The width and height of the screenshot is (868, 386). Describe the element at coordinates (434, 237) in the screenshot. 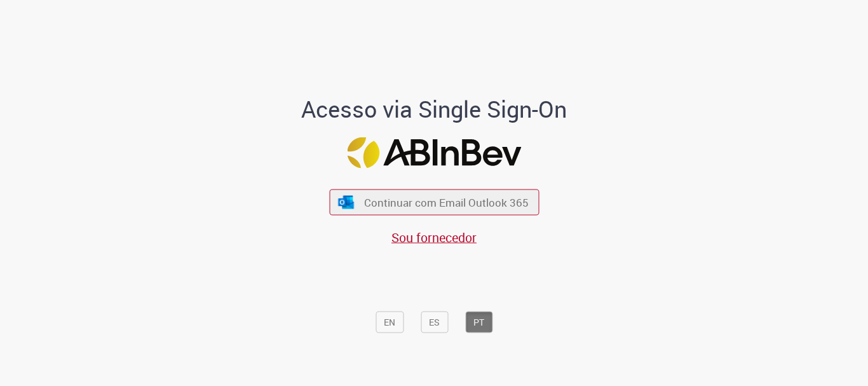

I see `span: Sou fornecedor` at that location.